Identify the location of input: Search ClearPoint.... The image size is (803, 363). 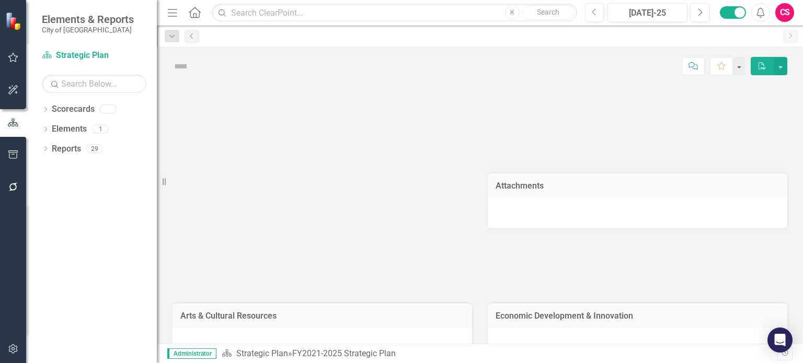
(394, 13).